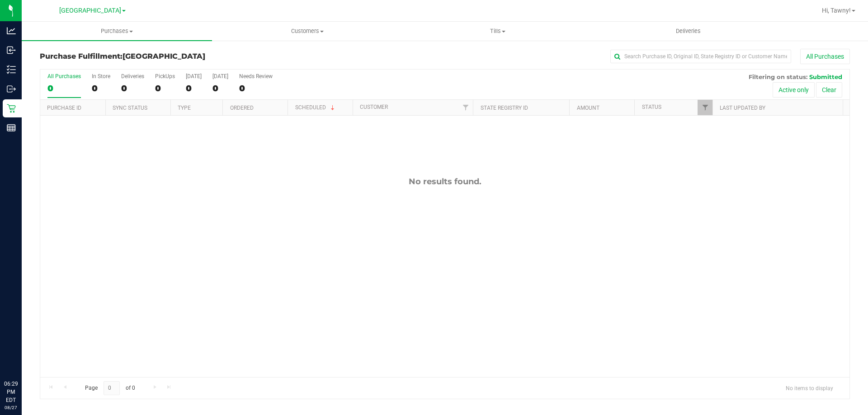 The image size is (868, 415). Describe the element at coordinates (688, 31) in the screenshot. I see `a: Deliveries` at that location.